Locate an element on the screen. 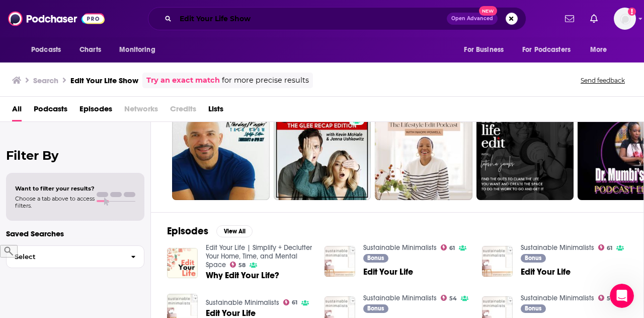  img: Why Edit Your Life? is located at coordinates (182, 263).